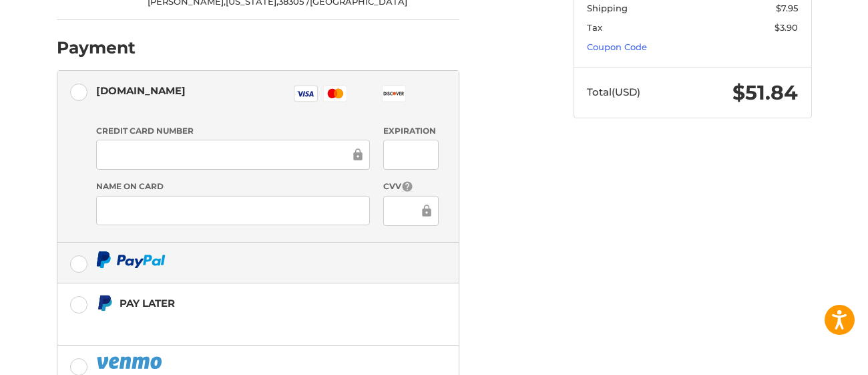 The height and width of the screenshot is (375, 868). Describe the element at coordinates (247, 303) in the screenshot. I see `div: Pay Later` at that location.